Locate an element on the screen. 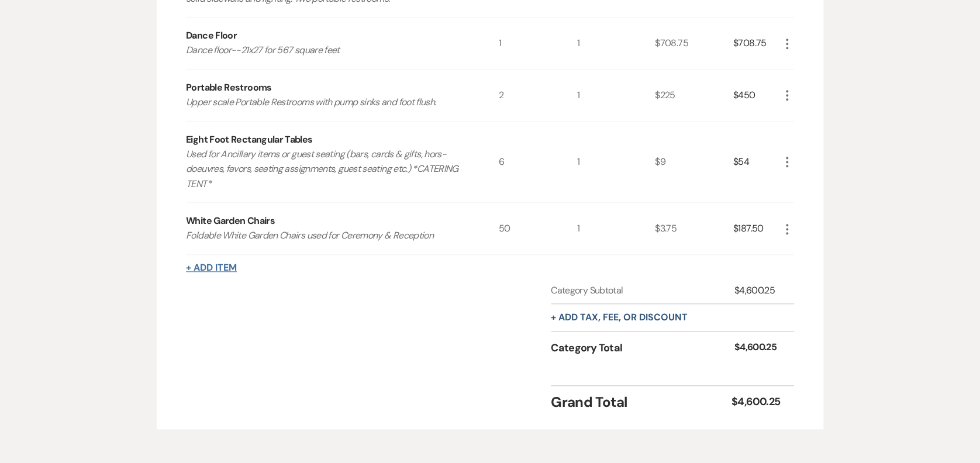 The image size is (980, 463). div: White Garden Chairs is located at coordinates (230, 221).